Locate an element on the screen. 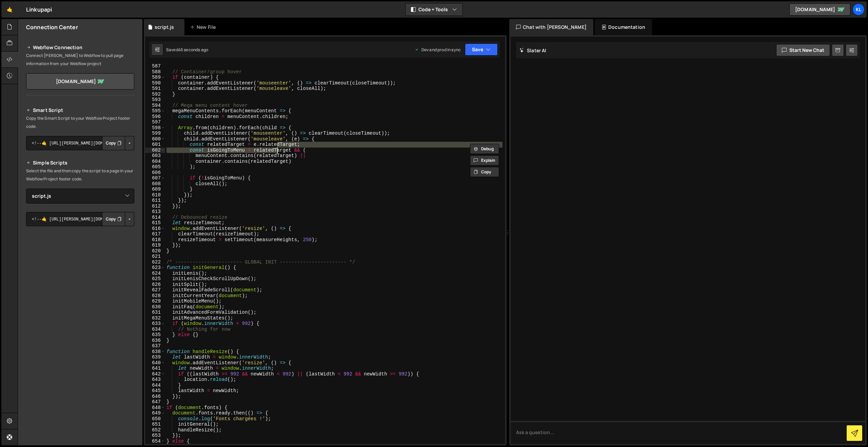  h2: Webflow Connection is located at coordinates (80, 47).